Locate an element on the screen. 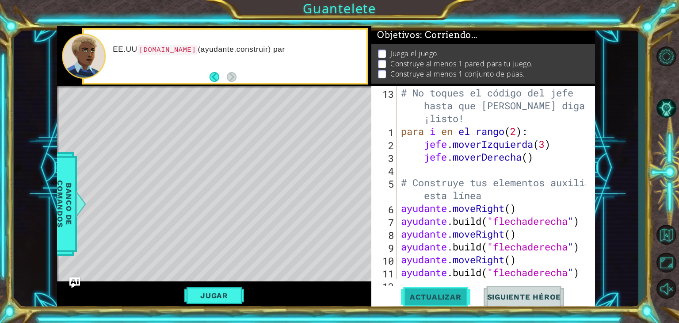 Image resolution: width=679 pixels, height=323 pixels. button: Actualizar is located at coordinates (435, 297).